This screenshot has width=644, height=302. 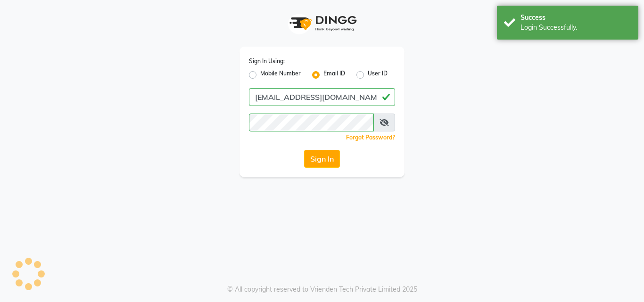 What do you see at coordinates (322, 23) in the screenshot?
I see `img: logo1.svg` at bounding box center [322, 23].